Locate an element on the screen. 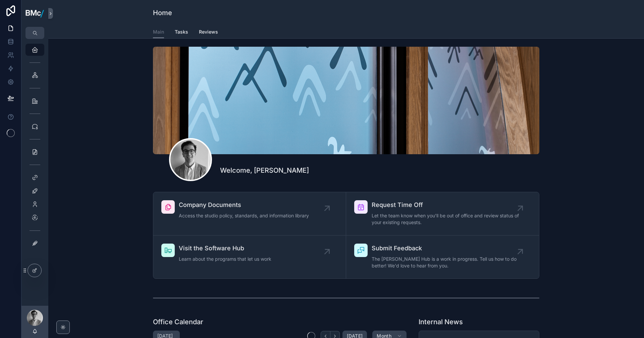  span: Reviews is located at coordinates (208, 32).